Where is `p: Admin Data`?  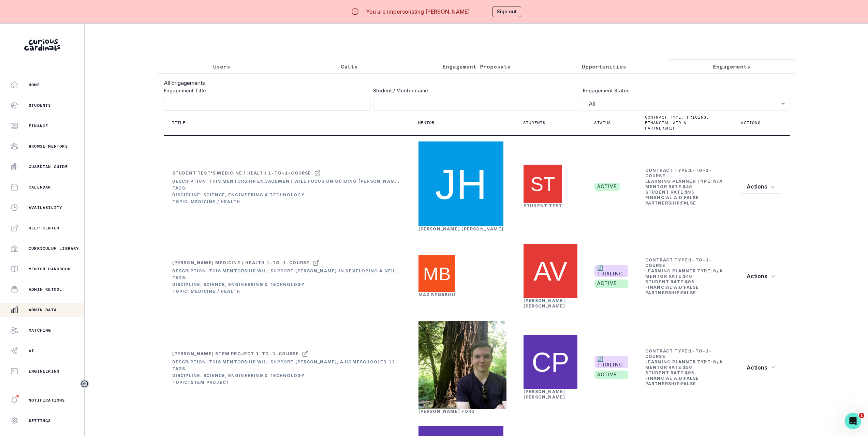
p: Admin Data is located at coordinates (43, 310).